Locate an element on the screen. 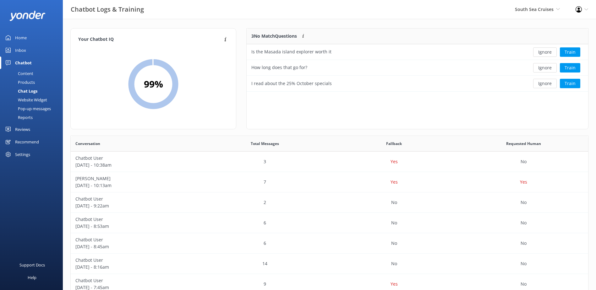  div: Pop-up messages is located at coordinates (27, 109).